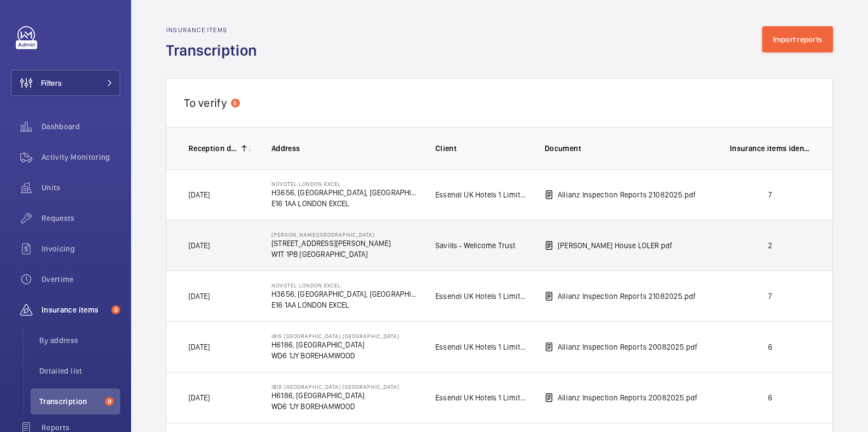 Image resolution: width=868 pixels, height=432 pixels. What do you see at coordinates (345, 149) in the screenshot?
I see `p: Address` at bounding box center [345, 149].